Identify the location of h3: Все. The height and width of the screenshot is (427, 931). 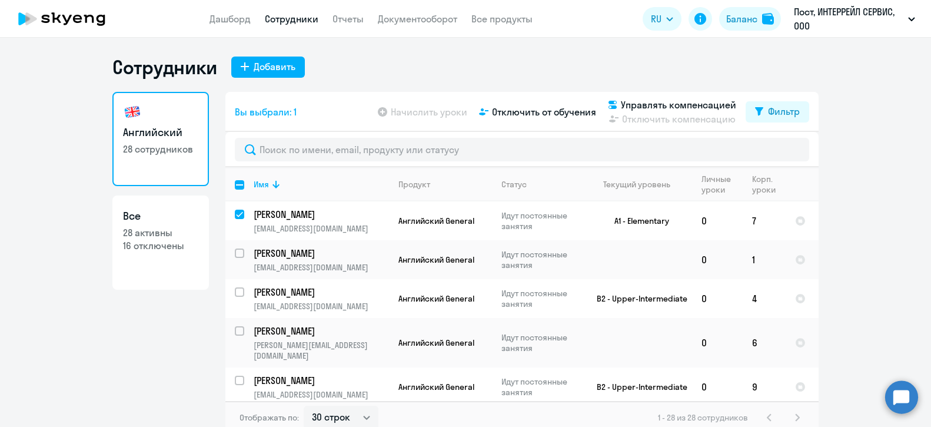
(161, 216).